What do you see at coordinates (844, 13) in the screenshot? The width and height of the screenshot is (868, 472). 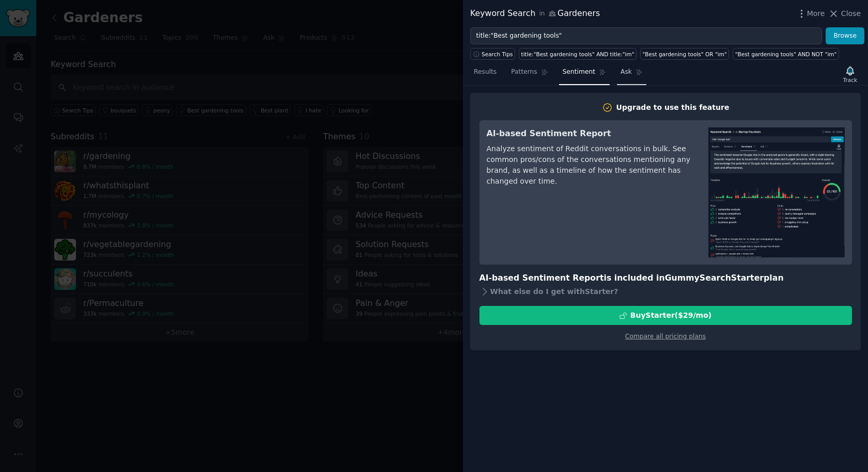 I see `button: Close` at bounding box center [844, 13].